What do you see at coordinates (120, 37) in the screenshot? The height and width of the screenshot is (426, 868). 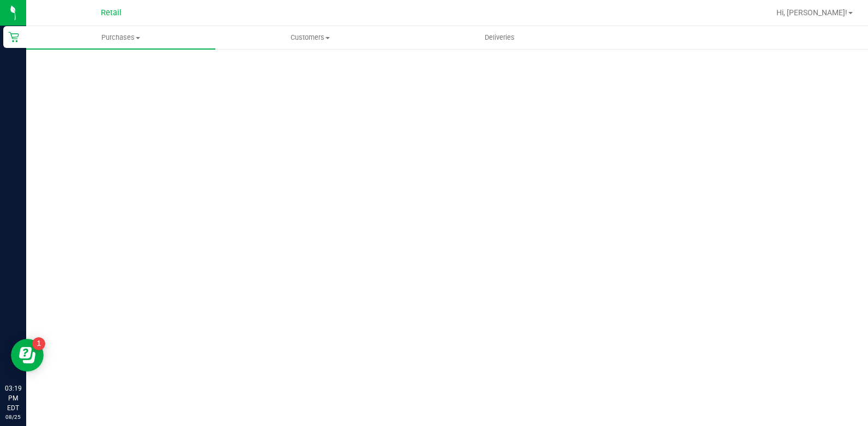 I see `span: Purchases` at bounding box center [120, 37].